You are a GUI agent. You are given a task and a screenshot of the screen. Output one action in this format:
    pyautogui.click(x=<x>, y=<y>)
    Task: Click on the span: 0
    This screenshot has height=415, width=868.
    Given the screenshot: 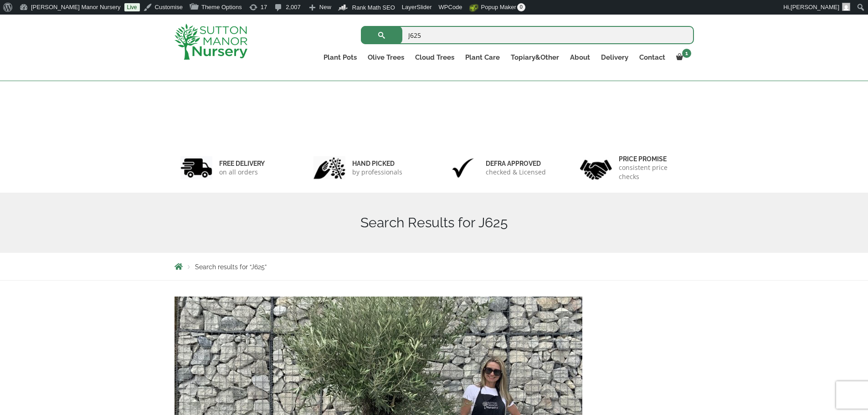 What is the action you would take?
    pyautogui.click(x=521, y=7)
    